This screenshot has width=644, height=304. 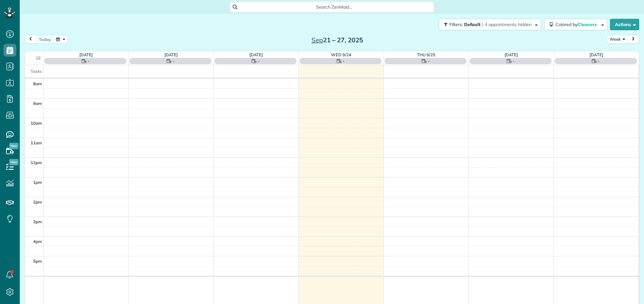 I want to click on button: today, so click(x=45, y=39).